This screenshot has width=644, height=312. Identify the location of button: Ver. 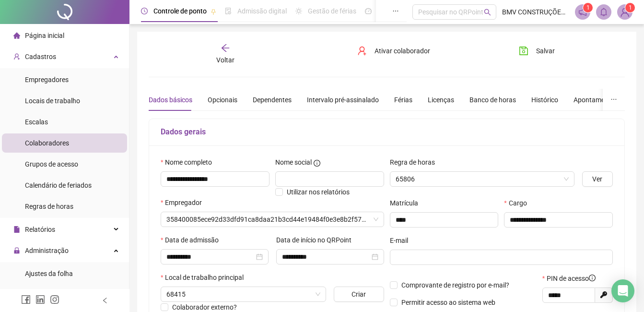
(598, 179).